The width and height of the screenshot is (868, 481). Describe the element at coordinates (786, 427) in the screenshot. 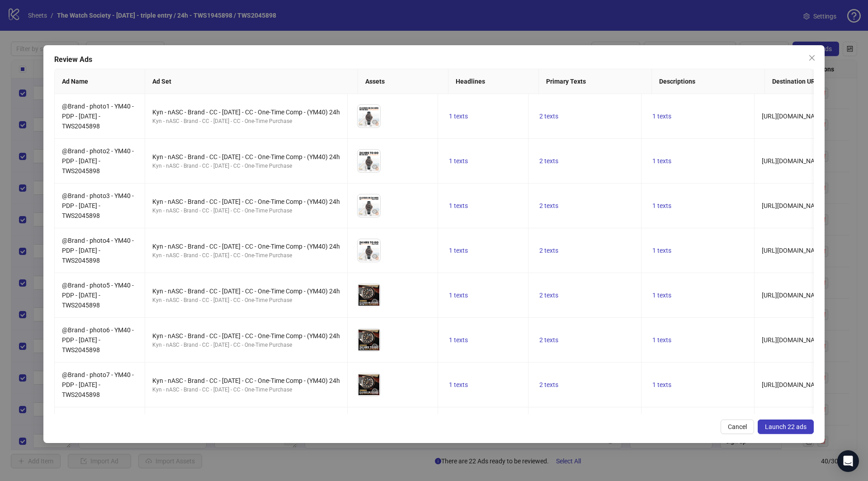

I see `button: Launch 22 ads` at that location.